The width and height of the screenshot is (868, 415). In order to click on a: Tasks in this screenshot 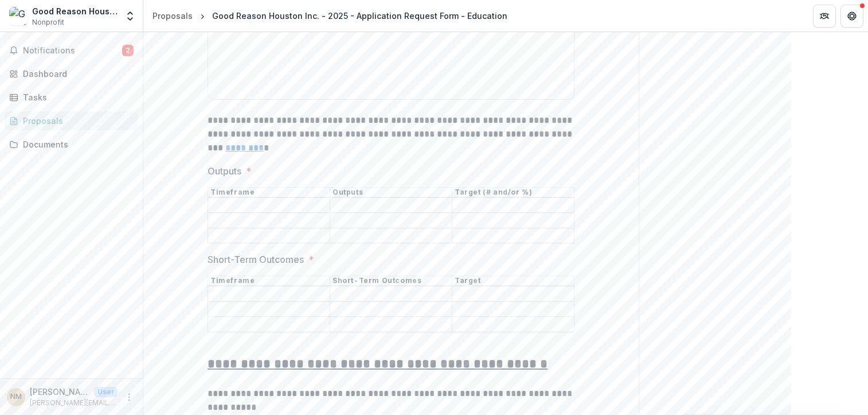, I will do `click(71, 97)`.